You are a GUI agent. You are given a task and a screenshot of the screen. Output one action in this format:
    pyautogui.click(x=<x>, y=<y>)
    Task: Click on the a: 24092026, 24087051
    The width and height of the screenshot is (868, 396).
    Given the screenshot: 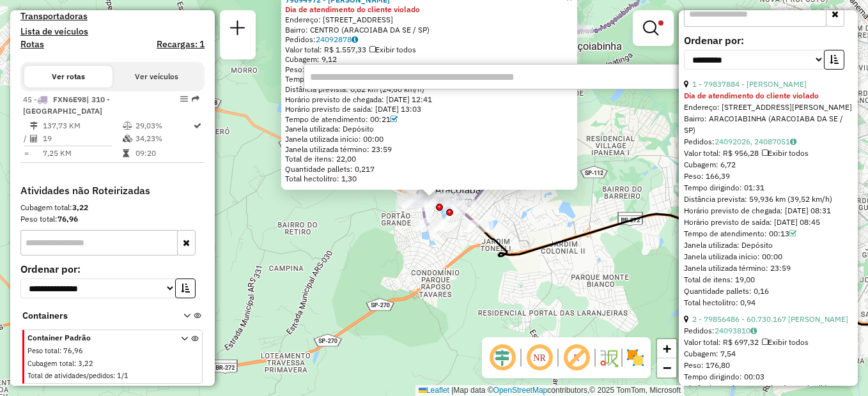 What is the action you would take?
    pyautogui.click(x=755, y=141)
    